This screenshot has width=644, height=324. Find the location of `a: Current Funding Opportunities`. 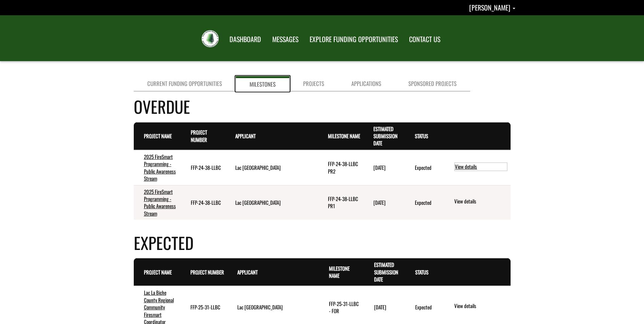

a: Current Funding Opportunities is located at coordinates (184, 84).